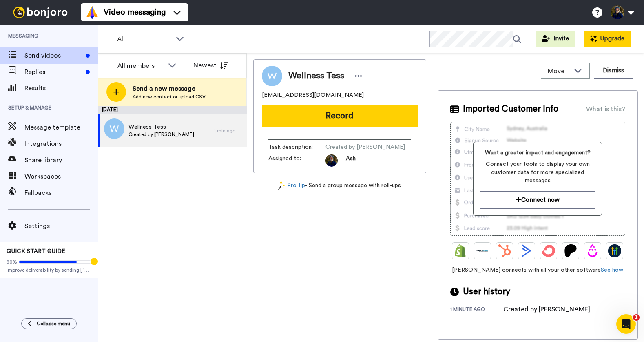 The width and height of the screenshot is (644, 342). Describe the element at coordinates (12, 262) in the screenshot. I see `span: 80%` at that location.